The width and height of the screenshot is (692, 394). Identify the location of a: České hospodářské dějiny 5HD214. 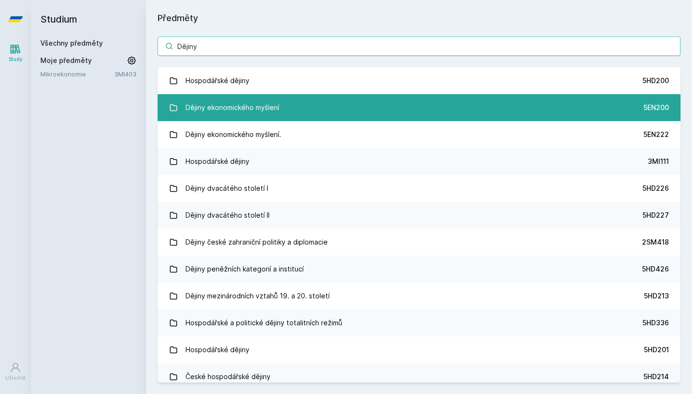
(419, 377).